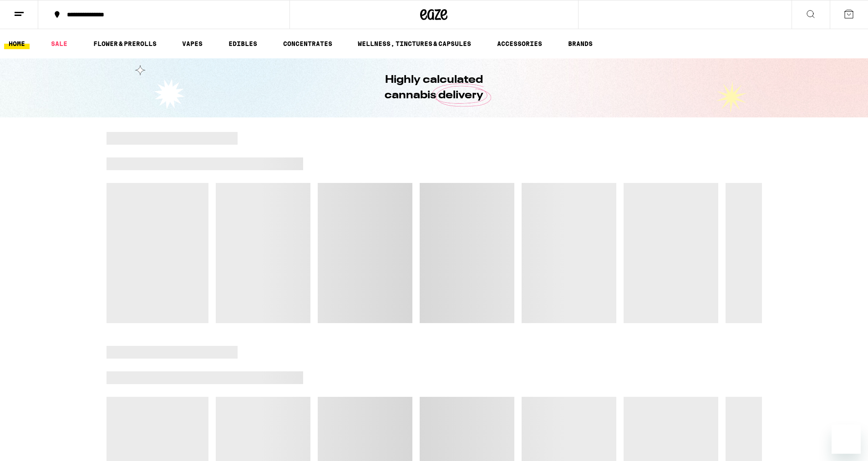 Image resolution: width=868 pixels, height=461 pixels. What do you see at coordinates (519, 44) in the screenshot?
I see `a: ACCESSORIES` at bounding box center [519, 44].